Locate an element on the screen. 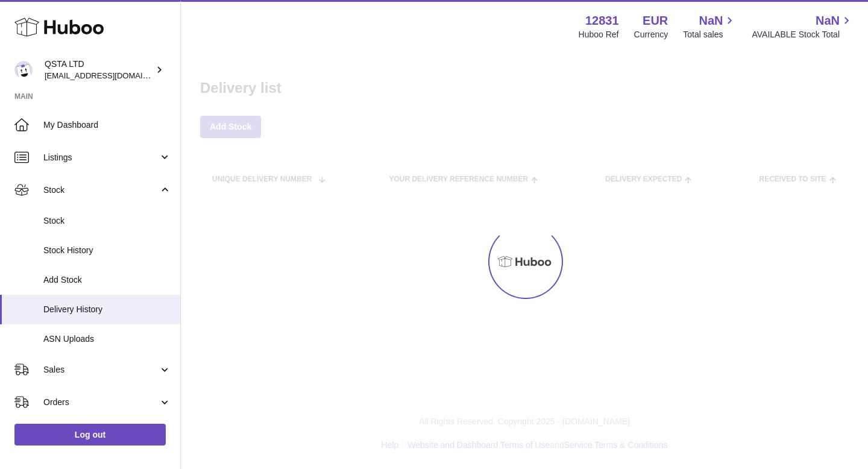 This screenshot has width=868, height=469. div: Currency is located at coordinates (651, 35).